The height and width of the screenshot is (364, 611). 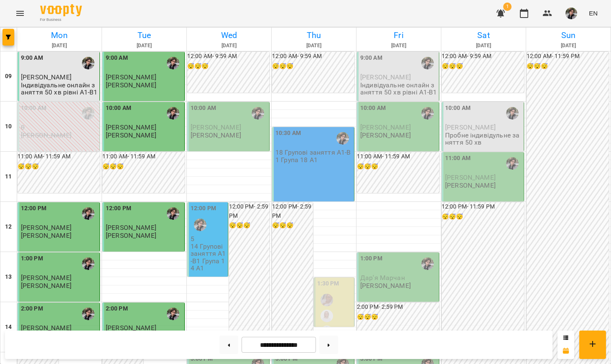 I want to click on h6: 12:00 PM - 11:59 PM, so click(x=483, y=207).